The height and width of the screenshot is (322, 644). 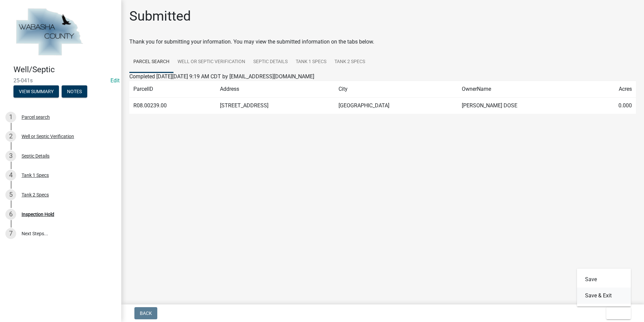 I want to click on h1: Submitted, so click(x=160, y=16).